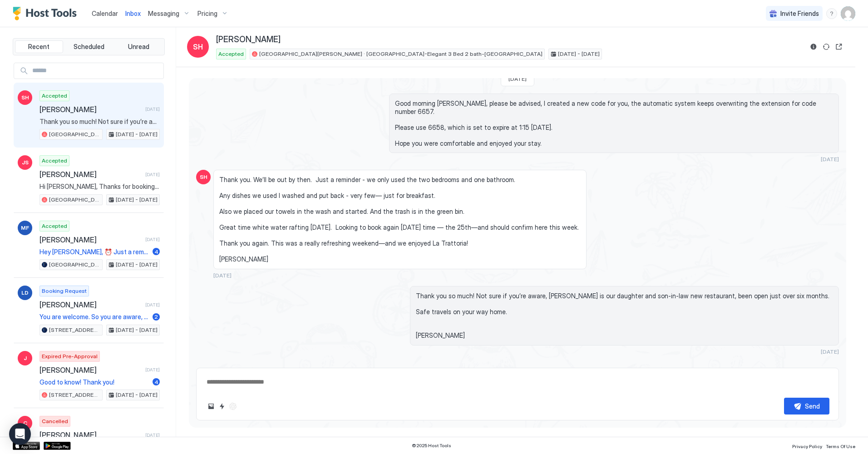  Describe the element at coordinates (826, 47) in the screenshot. I see `button: Sync reservation` at that location.